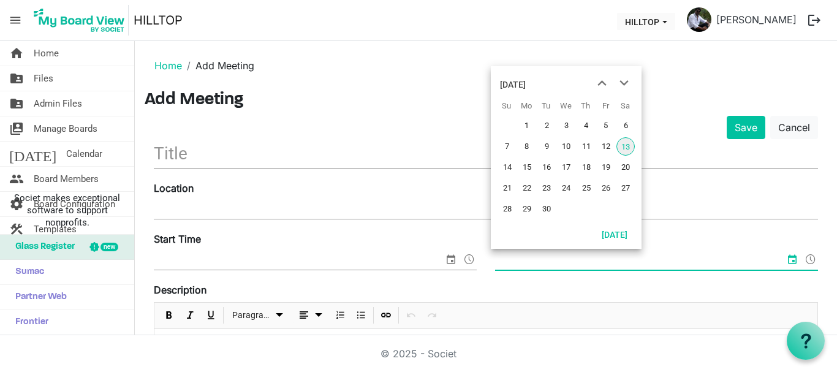 This screenshot has width=837, height=372. What do you see at coordinates (169, 315) in the screenshot?
I see `div: Bold` at bounding box center [169, 315].